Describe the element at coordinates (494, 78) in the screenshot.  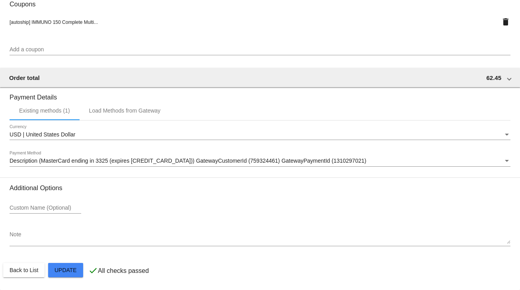
I see `span: 62.45` at that location.